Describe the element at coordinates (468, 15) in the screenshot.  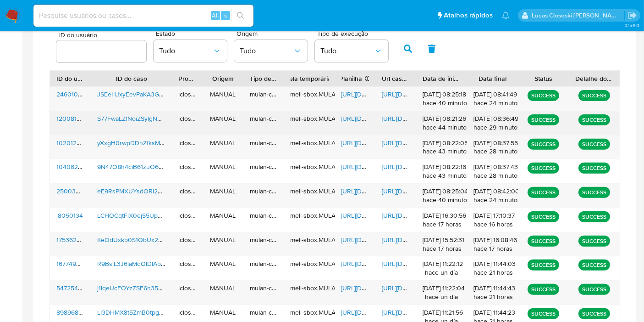
I see `span: Atalhos rápidos` at that location.